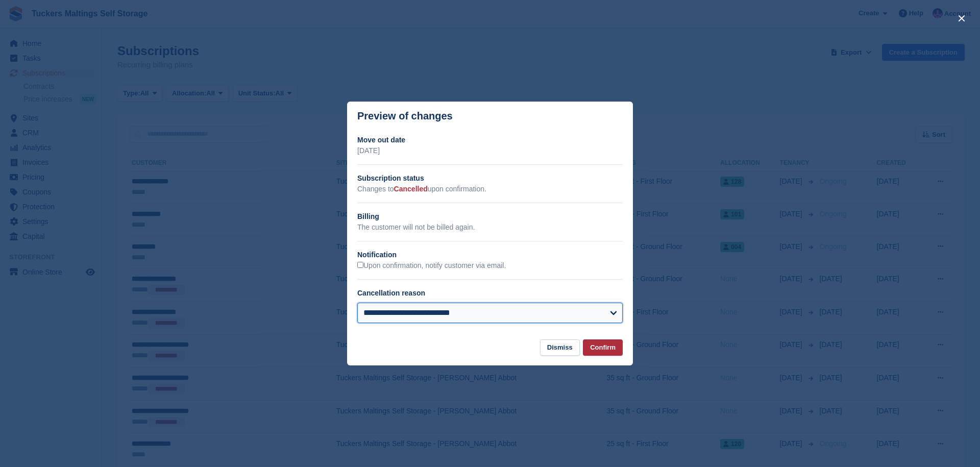 This screenshot has height=467, width=980. I want to click on h2: Move out date, so click(490, 140).